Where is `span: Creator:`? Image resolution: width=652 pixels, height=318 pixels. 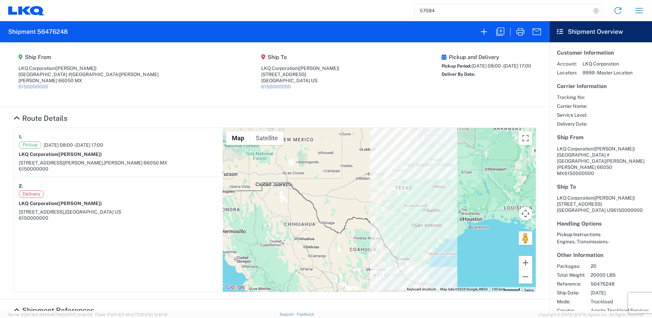 span: Creator: is located at coordinates (571, 310).